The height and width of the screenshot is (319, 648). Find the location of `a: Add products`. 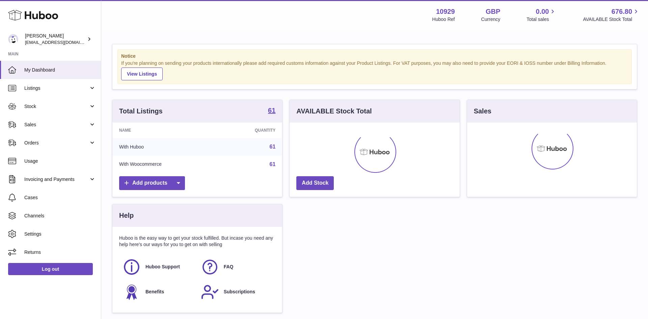

a: Add products is located at coordinates (152, 183).